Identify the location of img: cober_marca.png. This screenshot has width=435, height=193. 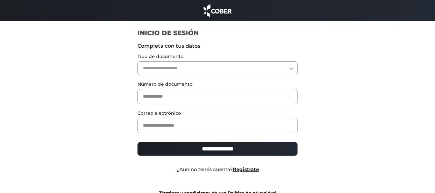
(218, 10).